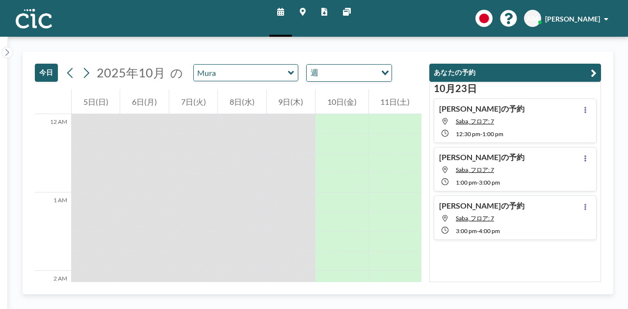  Describe the element at coordinates (177, 73) in the screenshot. I see `span: の` at that location.